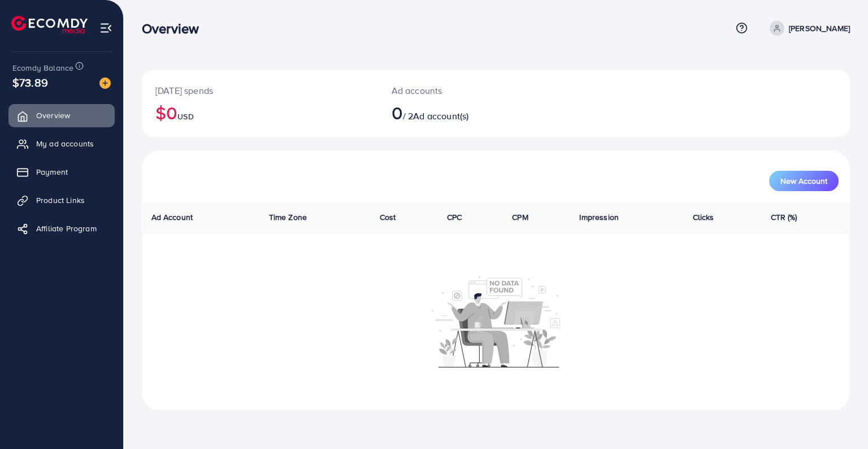  What do you see at coordinates (175, 29) in the screenshot?
I see `h3: Overview` at bounding box center [175, 29].